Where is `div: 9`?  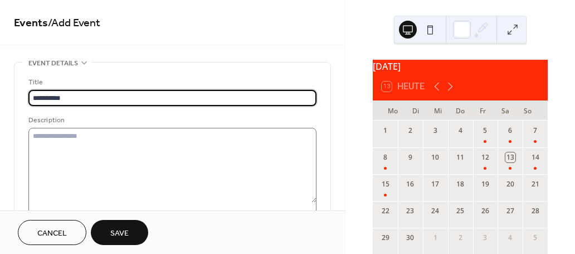
div: 9 is located at coordinates (410, 157).